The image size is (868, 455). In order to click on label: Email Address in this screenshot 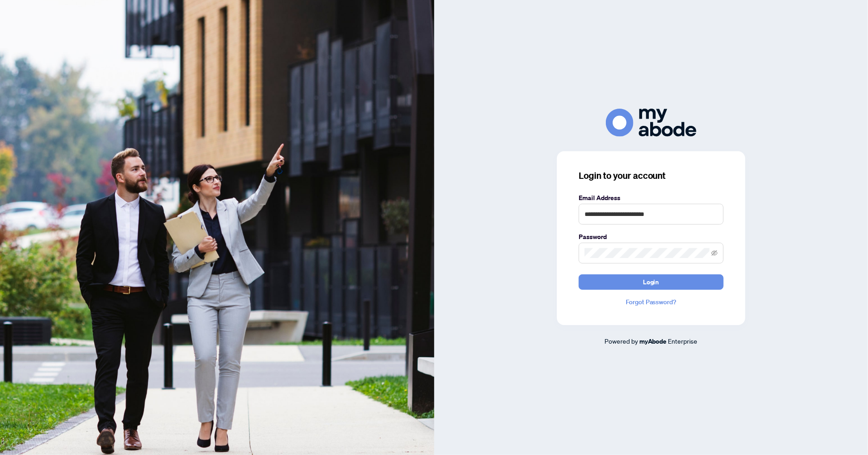, I will do `click(652, 198)`.